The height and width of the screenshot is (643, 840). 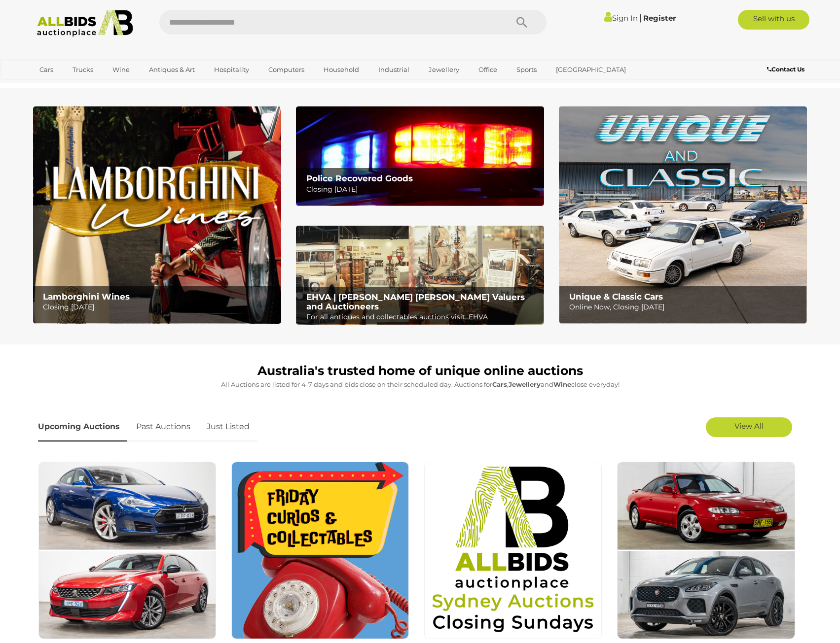 What do you see at coordinates (228, 427) in the screenshot?
I see `a: Just Listed` at bounding box center [228, 427].